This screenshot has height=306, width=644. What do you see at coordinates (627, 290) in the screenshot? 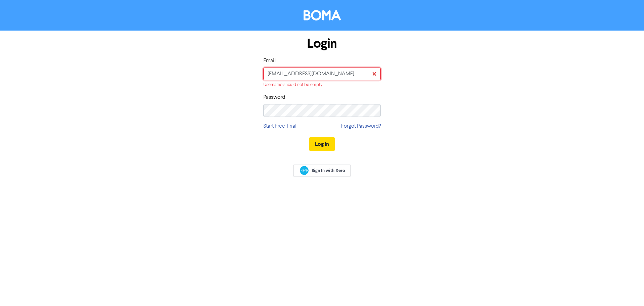
I see `div: Chat Widget` at bounding box center [627, 290].